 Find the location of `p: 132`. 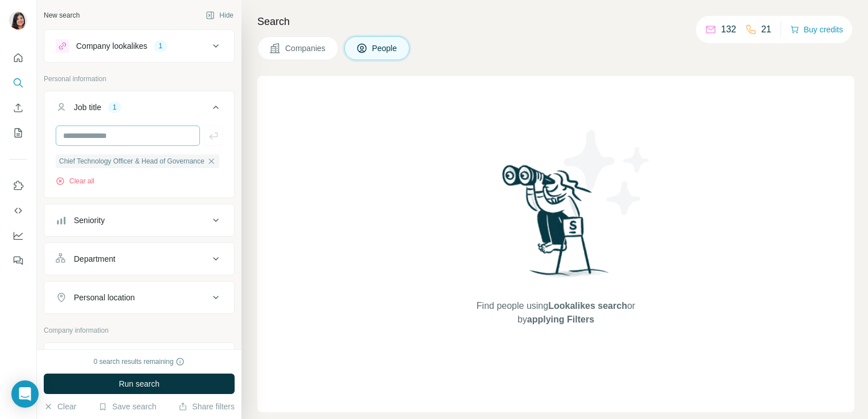

p: 132 is located at coordinates (728, 30).